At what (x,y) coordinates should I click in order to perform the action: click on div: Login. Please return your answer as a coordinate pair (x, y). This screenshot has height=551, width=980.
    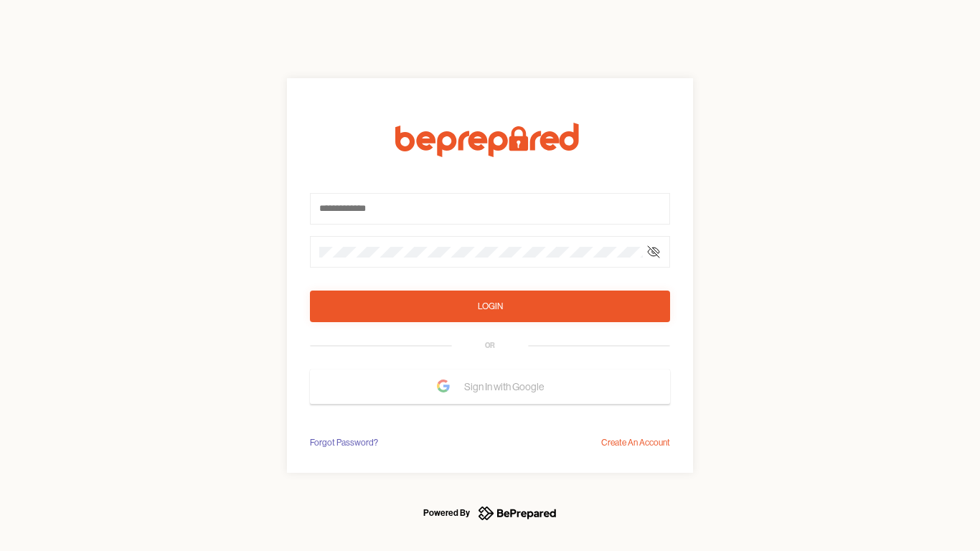
    Looking at the image, I should click on (490, 307).